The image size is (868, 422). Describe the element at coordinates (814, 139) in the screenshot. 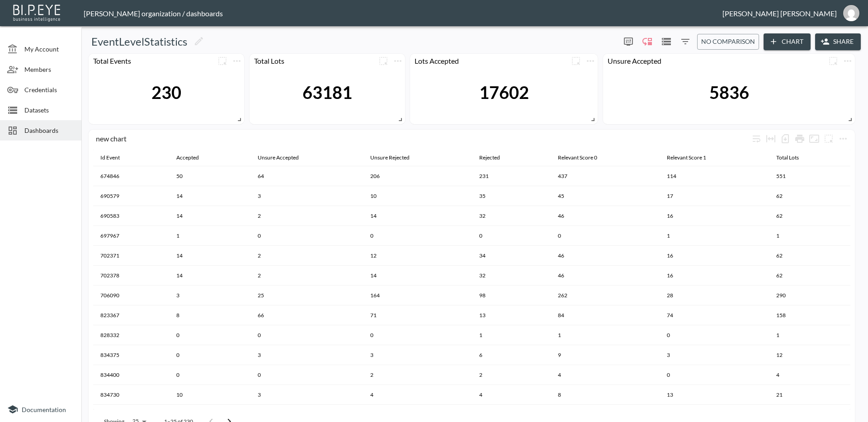

I see `button: Fullscreen` at that location.